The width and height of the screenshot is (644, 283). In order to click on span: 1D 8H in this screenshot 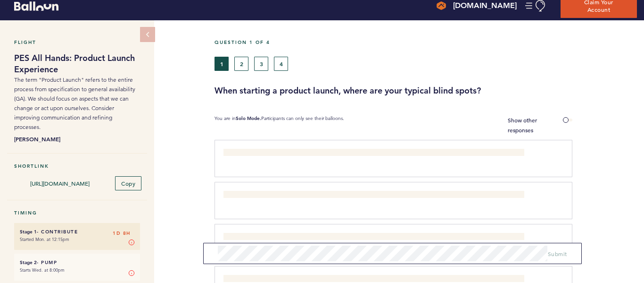, I will do `click(122, 234)`.